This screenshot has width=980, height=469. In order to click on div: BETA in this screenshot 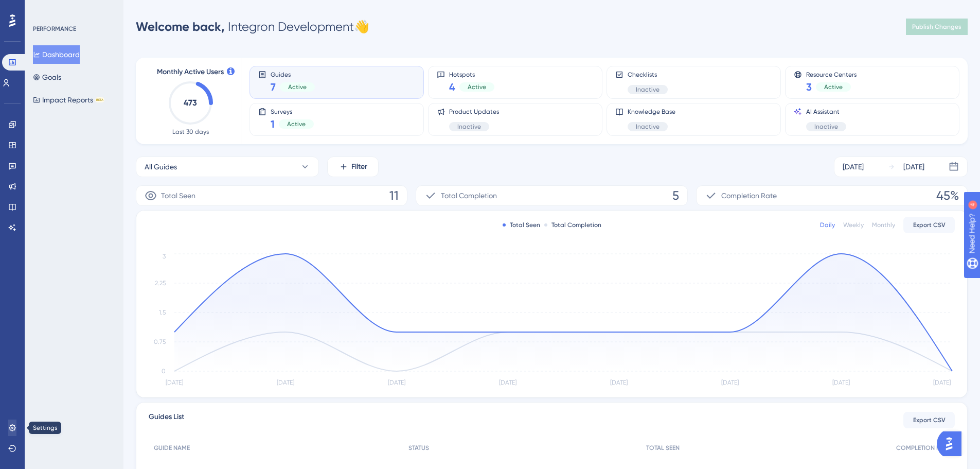, I will do `click(100, 100)`.